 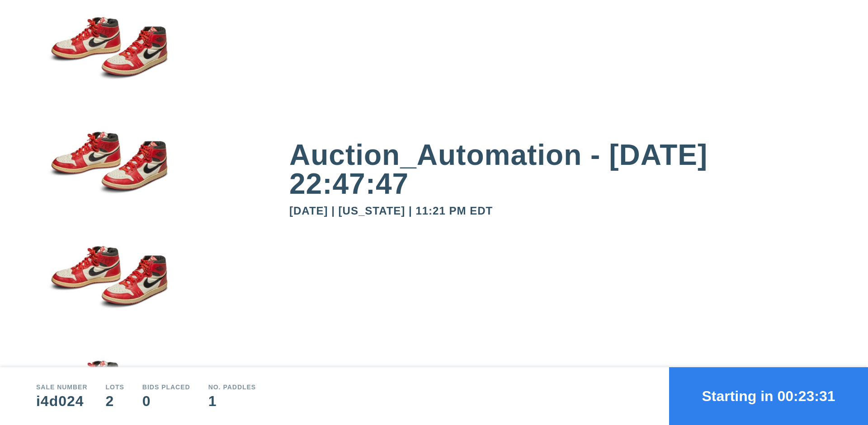 I want to click on div: No. Paddles, so click(x=233, y=387).